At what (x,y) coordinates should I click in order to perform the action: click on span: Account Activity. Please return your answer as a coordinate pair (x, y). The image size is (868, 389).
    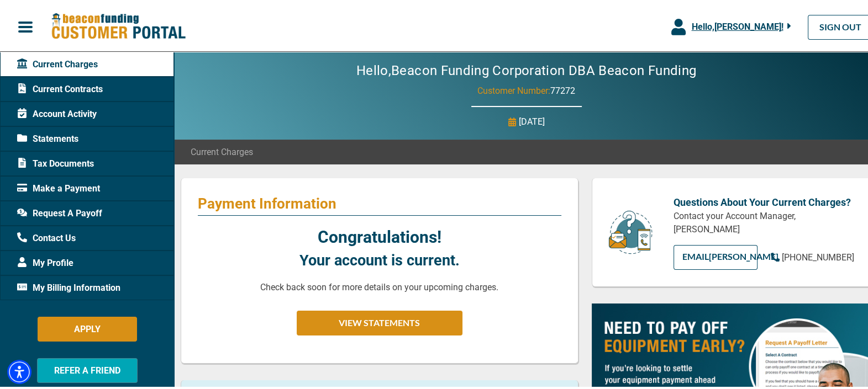
    Looking at the image, I should click on (57, 112).